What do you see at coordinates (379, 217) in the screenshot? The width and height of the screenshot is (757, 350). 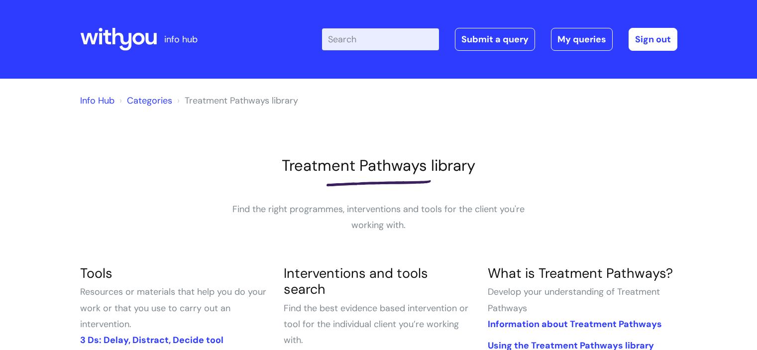 I see `p: Find the right programmes, interventions and tools for the client you're working with.` at bounding box center [379, 217].